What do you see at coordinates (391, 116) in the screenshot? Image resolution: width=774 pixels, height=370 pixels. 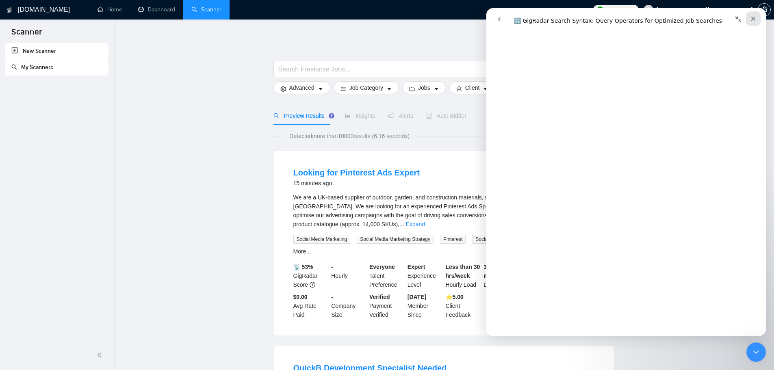 I see `span: notification` at bounding box center [391, 116].